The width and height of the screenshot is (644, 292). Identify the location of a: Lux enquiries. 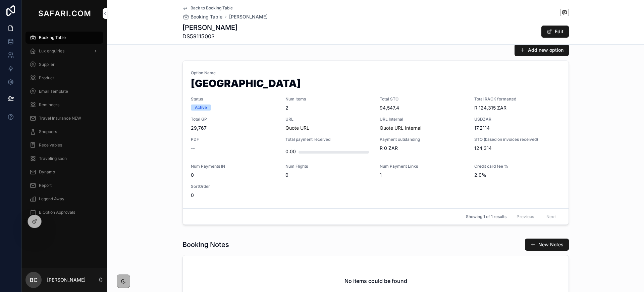
(64, 51).